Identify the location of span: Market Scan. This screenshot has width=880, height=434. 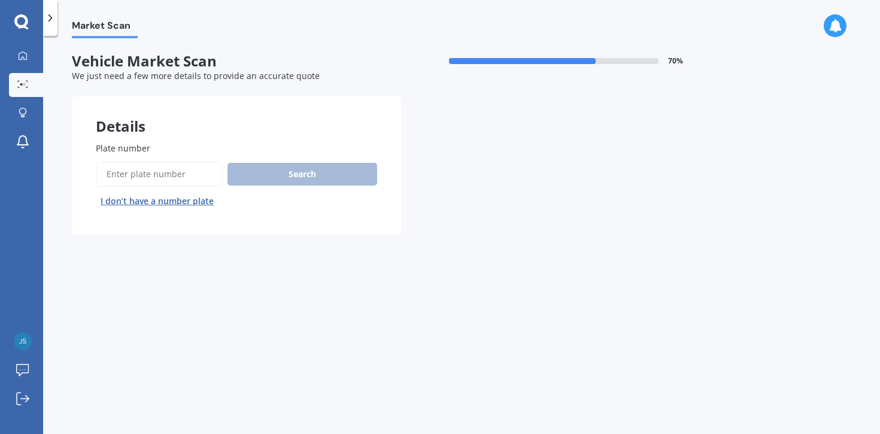
(105, 28).